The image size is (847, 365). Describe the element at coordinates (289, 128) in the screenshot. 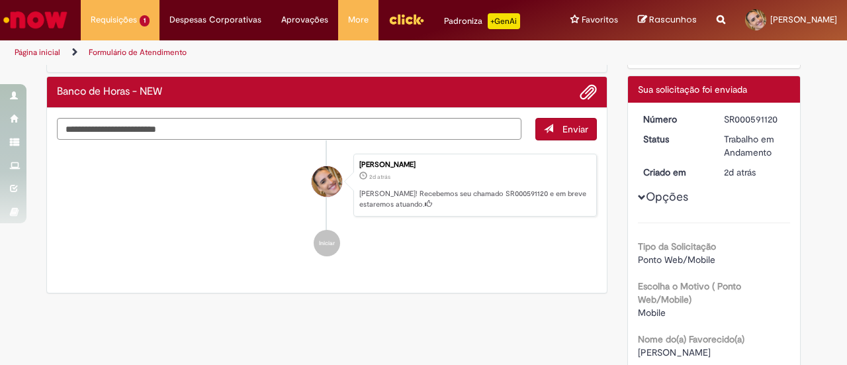

I see `textarea: Digite sua mensagem aqui...` at that location.